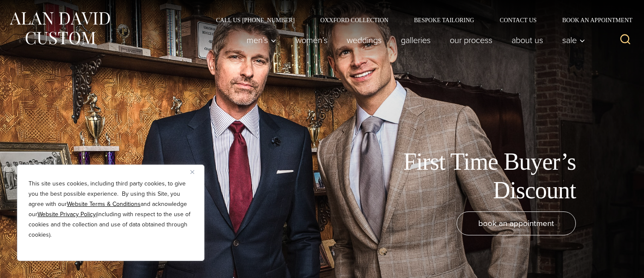  Describe the element at coordinates (59, 28) in the screenshot. I see `img: Alan David Custom` at that location.